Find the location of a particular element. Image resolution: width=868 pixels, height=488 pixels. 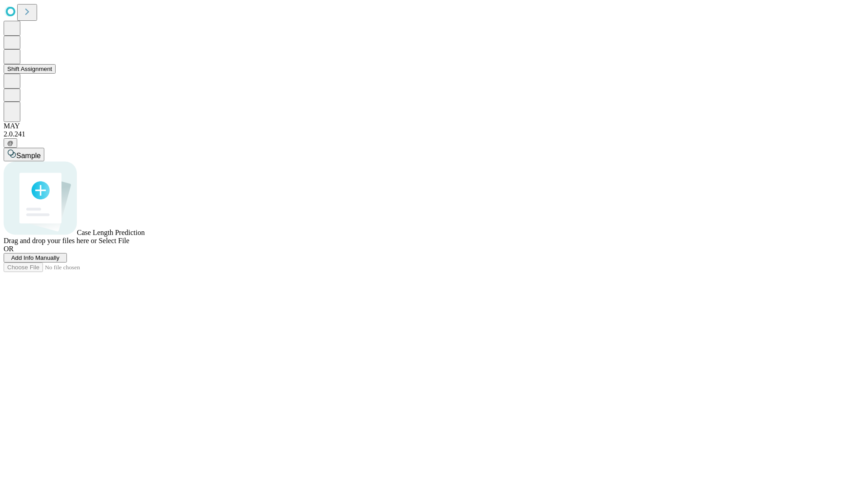

button: Sample is located at coordinates (24, 154).